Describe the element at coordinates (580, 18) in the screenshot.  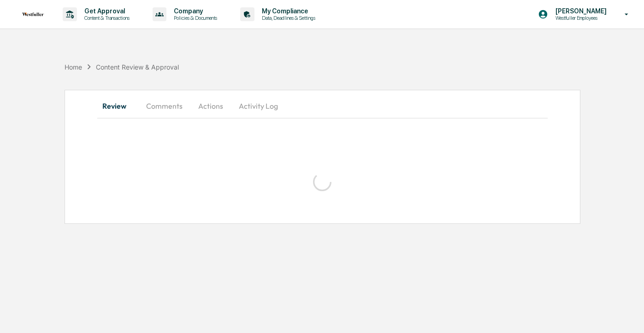
I see `p: Westfuller Employees` at that location.